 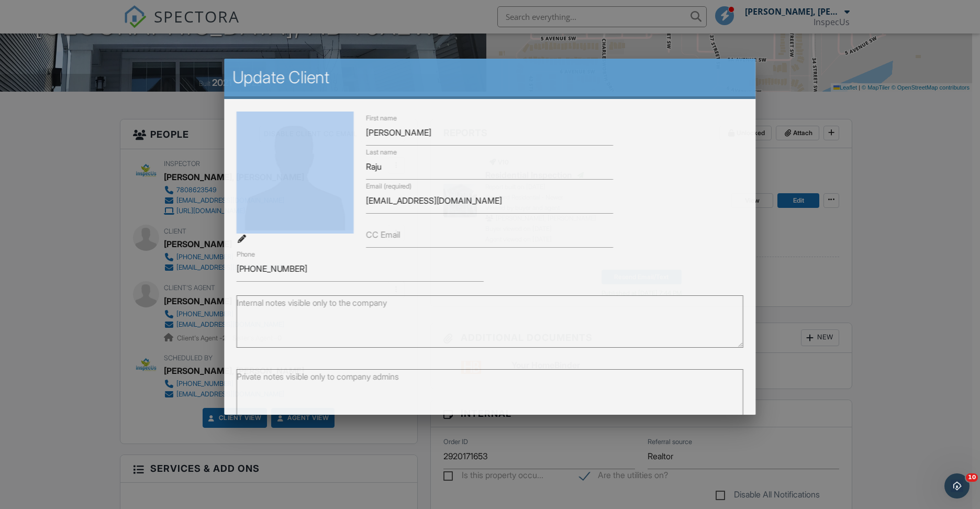 What do you see at coordinates (295, 171) in the screenshot?
I see `img: default-user-f0147aede5fd5fa78ca7ade42f37bd4542148d508eef1c3d3ea960f66861d68b.jpg` at bounding box center [295, 171].